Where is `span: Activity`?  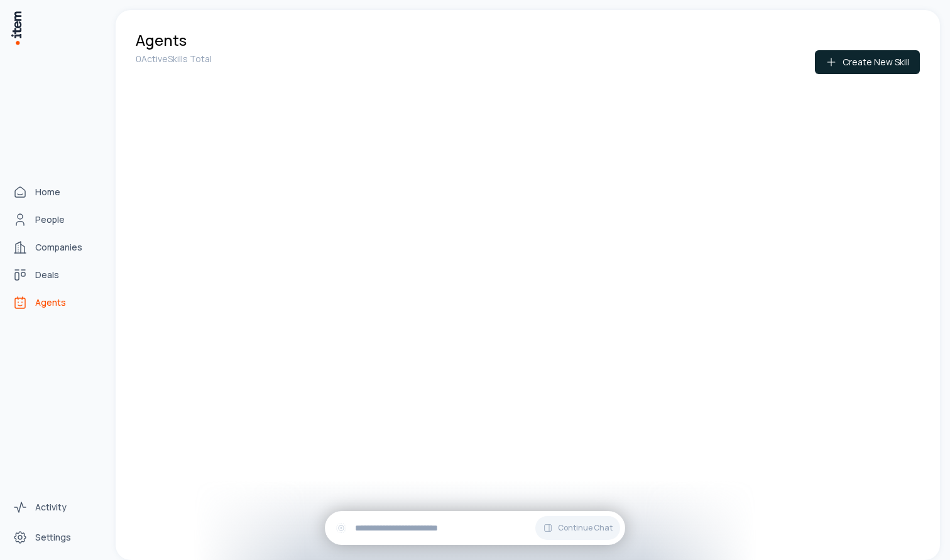 span: Activity is located at coordinates (51, 507).